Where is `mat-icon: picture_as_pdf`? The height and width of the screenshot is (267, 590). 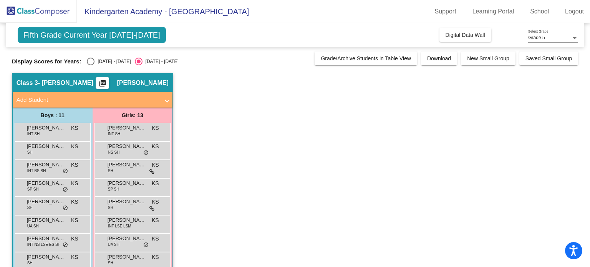 mat-icon: picture_as_pdf is located at coordinates (103, 85).